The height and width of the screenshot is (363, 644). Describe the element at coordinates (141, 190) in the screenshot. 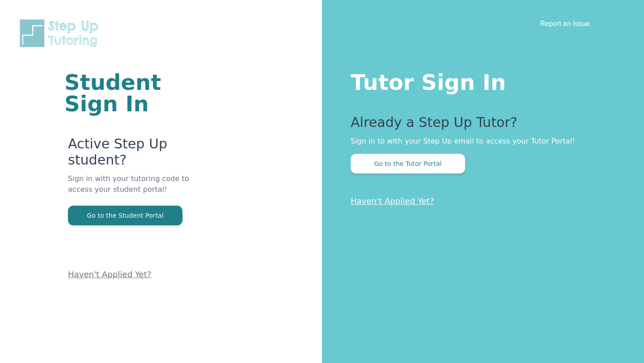

I see `p: Sign in with your tutoring code to access your student portal!` at that location.